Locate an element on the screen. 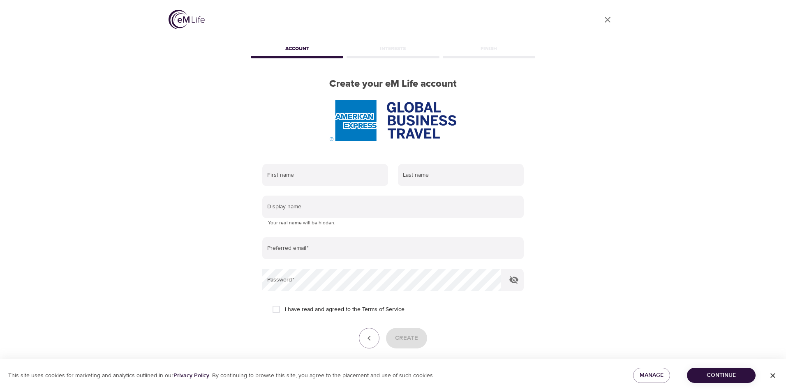  span: Continue is located at coordinates (721, 375).